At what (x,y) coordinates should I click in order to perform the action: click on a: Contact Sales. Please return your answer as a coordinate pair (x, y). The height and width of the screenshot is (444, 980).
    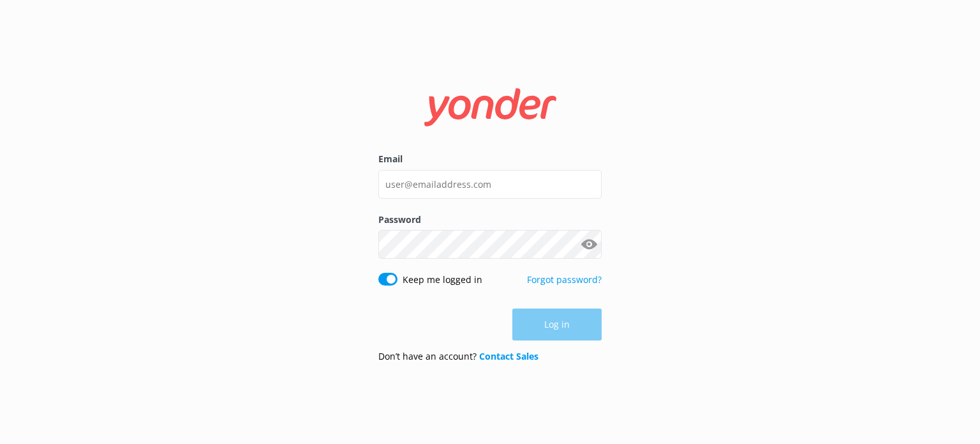
    Looking at the image, I should click on (508, 356).